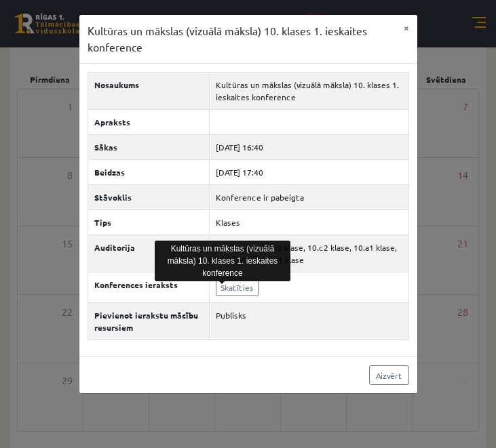 This screenshot has width=496, height=448. Describe the element at coordinates (309, 223) in the screenshot. I see `td: Klases` at that location.